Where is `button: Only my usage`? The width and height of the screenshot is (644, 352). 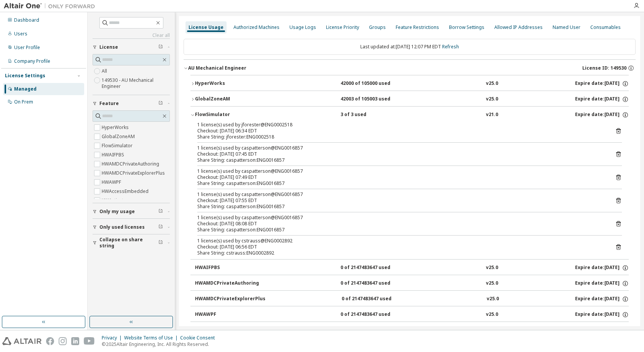
button: Only my usage is located at coordinates (131, 211).